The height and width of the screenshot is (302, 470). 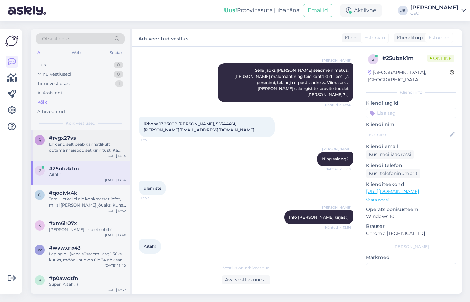 I want to click on span: 13:53, so click(x=154, y=198).